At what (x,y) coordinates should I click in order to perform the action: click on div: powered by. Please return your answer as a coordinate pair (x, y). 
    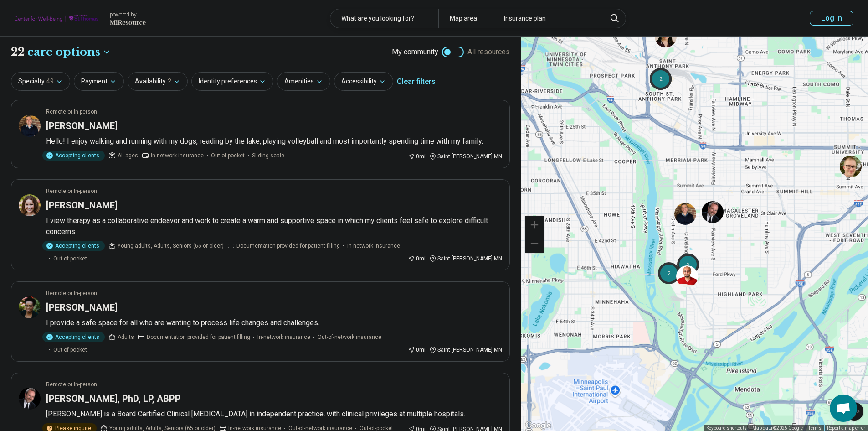
    Looking at the image, I should click on (127, 15).